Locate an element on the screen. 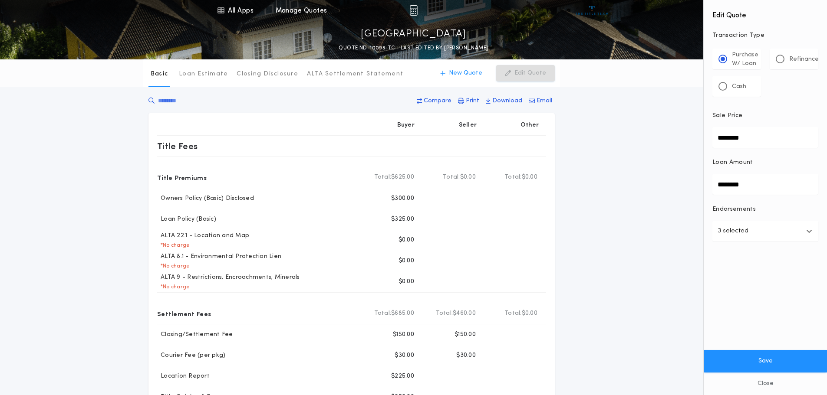 The height and width of the screenshot is (395, 827). p: 3 selected is located at coordinates (733, 231).